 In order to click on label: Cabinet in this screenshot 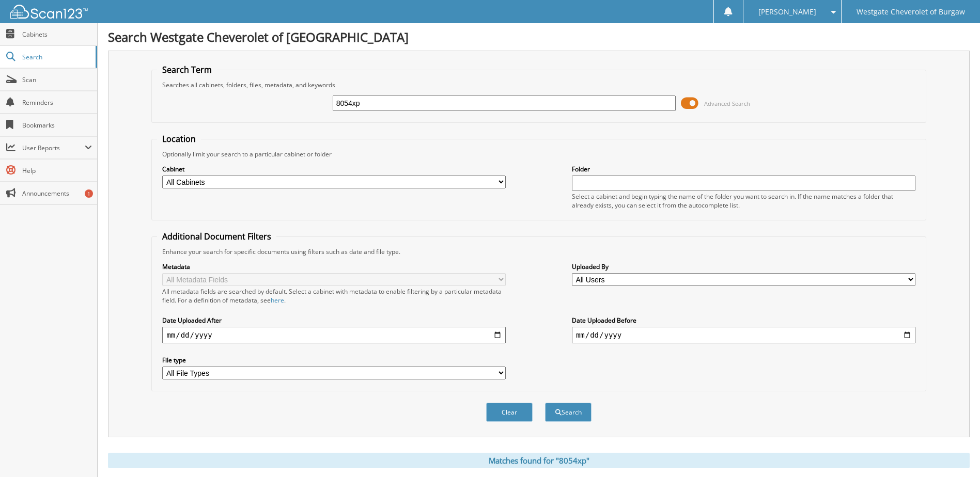, I will do `click(334, 169)`.